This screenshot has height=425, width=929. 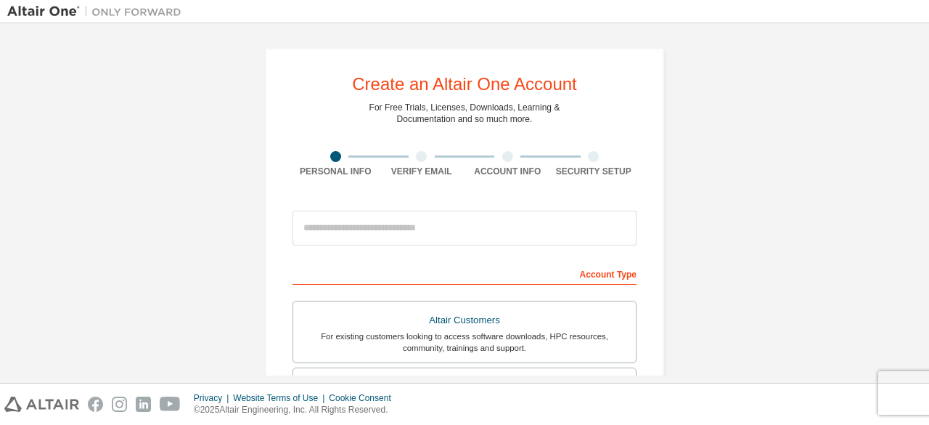 What do you see at coordinates (41, 404) in the screenshot?
I see `img: altair_logo.svg` at bounding box center [41, 404].